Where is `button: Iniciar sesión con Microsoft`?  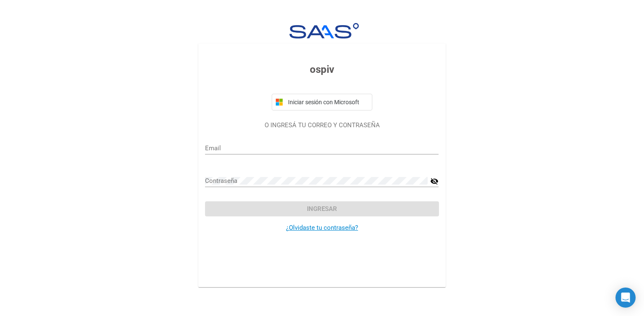
button: Iniciar sesión con Microsoft is located at coordinates (322, 102).